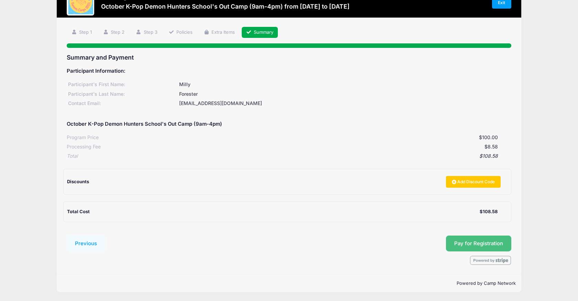 Image resolution: width=578 pixels, height=301 pixels. Describe the element at coordinates (344, 94) in the screenshot. I see `div: Forester` at that location.